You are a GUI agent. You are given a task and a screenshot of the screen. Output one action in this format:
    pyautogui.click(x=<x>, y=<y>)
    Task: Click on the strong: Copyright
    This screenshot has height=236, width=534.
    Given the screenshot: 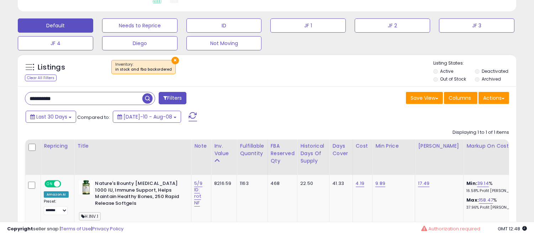 What is the action you would take?
    pyautogui.click(x=20, y=229)
    